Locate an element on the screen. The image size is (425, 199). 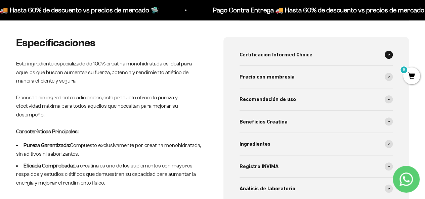
h2: Especificaciones is located at coordinates (109, 43).